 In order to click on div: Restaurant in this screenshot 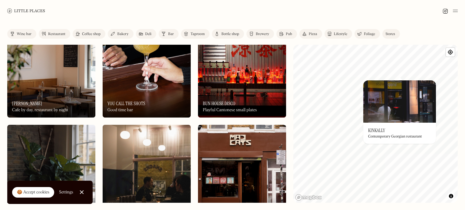, I will do `click(57, 34)`.